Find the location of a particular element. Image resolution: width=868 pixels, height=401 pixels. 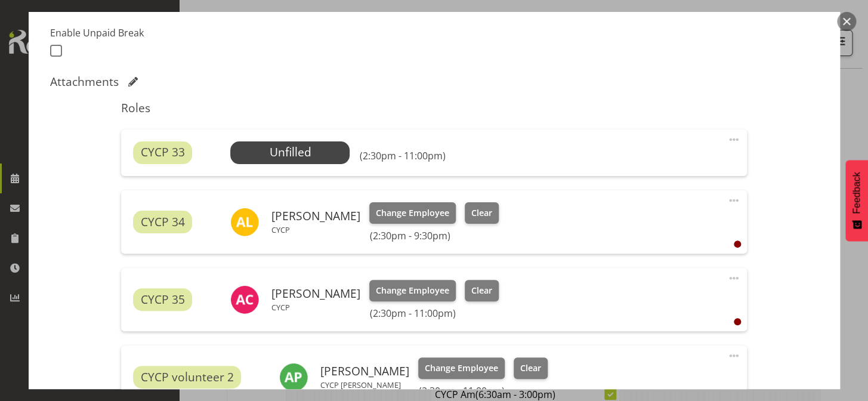

span: Feedback is located at coordinates (857, 193).